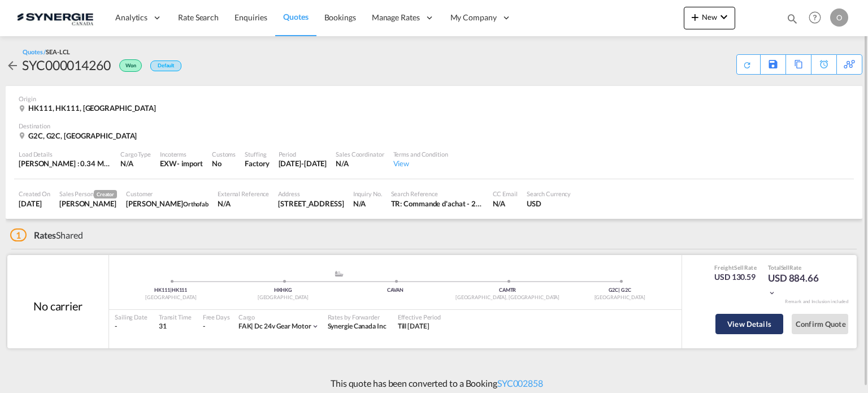  What do you see at coordinates (224, 163) in the screenshot?
I see `div: No` at bounding box center [224, 163].